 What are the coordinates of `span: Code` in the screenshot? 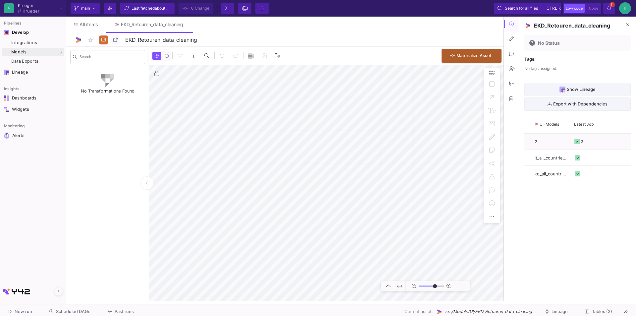 It's located at (594, 8).